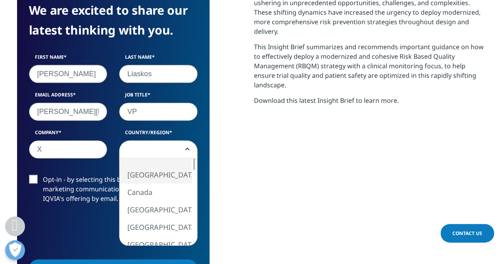  I want to click on h4: We are excited to share our latest thinking with you., so click(113, 20).